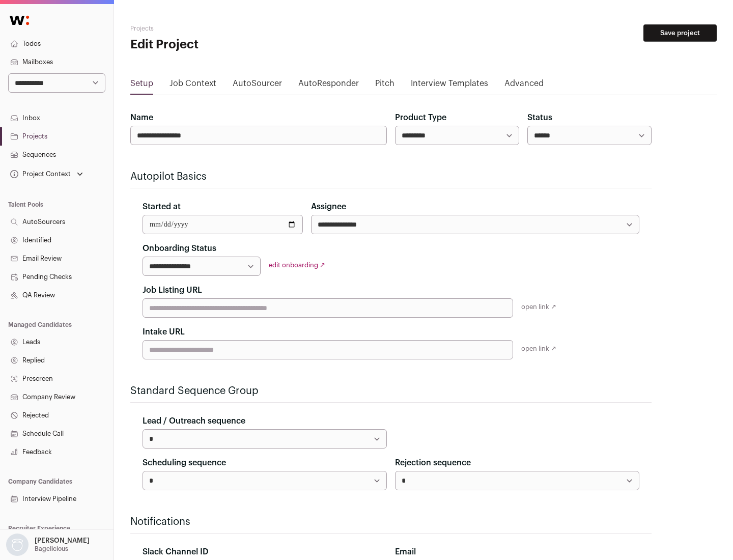 Image resolution: width=733 pixels, height=560 pixels. Describe the element at coordinates (433, 463) in the screenshot. I see `label: Rejection sequence` at that location.